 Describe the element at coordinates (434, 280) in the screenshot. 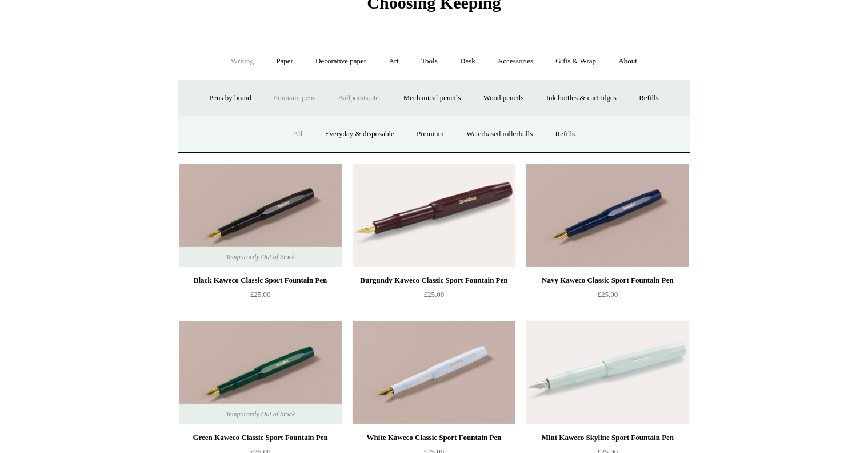

I see `div: Burgundy Kaweco Classic Sport Fountain Pen` at that location.